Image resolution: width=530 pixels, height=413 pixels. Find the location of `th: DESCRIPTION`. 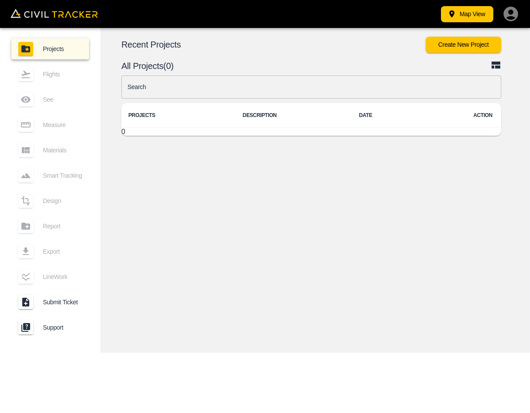

th: DESCRIPTION is located at coordinates (294, 115).